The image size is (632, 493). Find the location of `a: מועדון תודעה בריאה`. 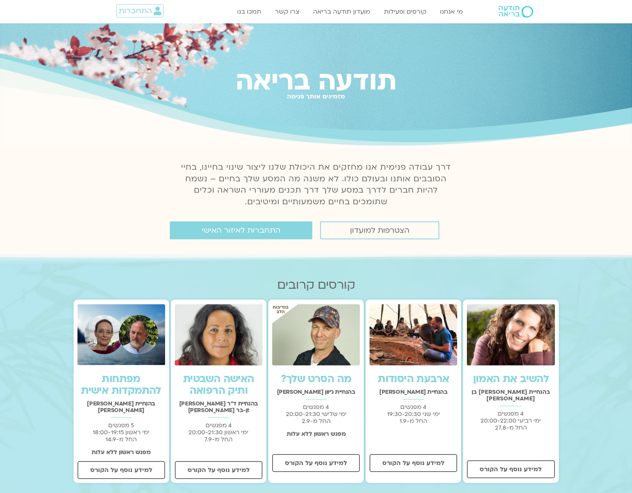

a: מועדון תודעה בריאה is located at coordinates (341, 12).